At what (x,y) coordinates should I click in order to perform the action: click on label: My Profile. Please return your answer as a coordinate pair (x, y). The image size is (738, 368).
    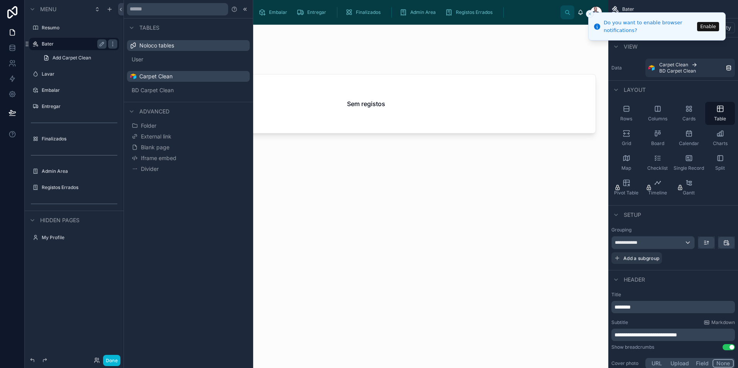
    Looking at the image, I should click on (80, 238).